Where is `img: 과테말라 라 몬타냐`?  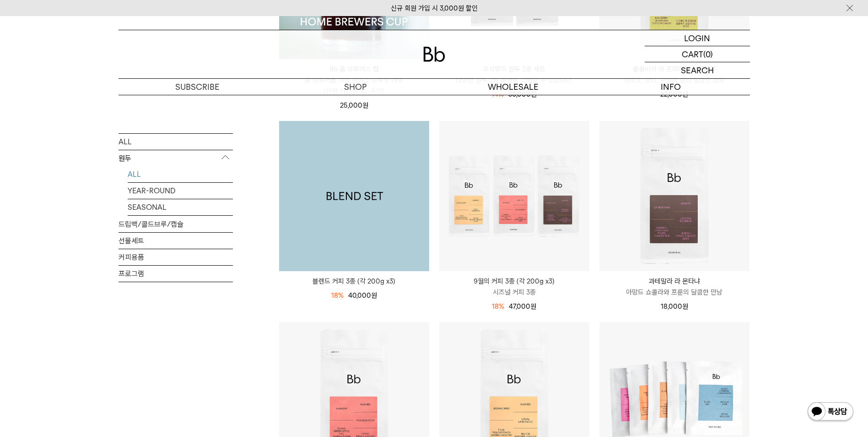
img: 과테말라 라 몬타냐 is located at coordinates (675, 196).